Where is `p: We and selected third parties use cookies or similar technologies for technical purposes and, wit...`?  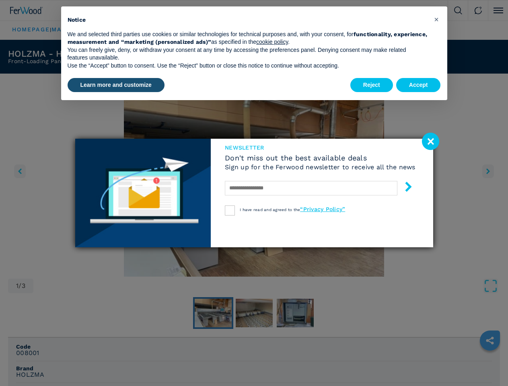
p: We and selected third parties use cookies or similar technologies for technical purposes and, wit... is located at coordinates (248, 38).